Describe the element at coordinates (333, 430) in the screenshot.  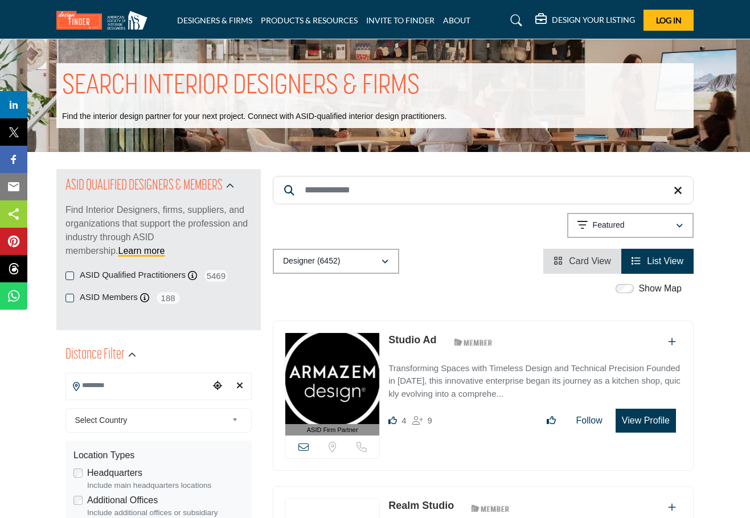
I see `span: ASID Firm Partner` at that location.